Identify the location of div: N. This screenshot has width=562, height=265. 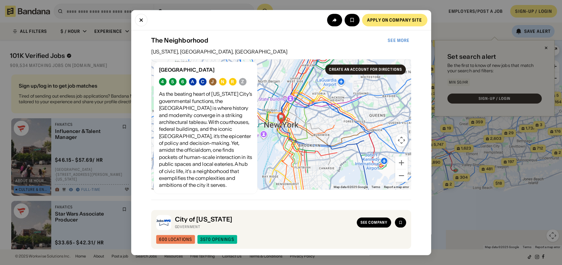
(222, 82).